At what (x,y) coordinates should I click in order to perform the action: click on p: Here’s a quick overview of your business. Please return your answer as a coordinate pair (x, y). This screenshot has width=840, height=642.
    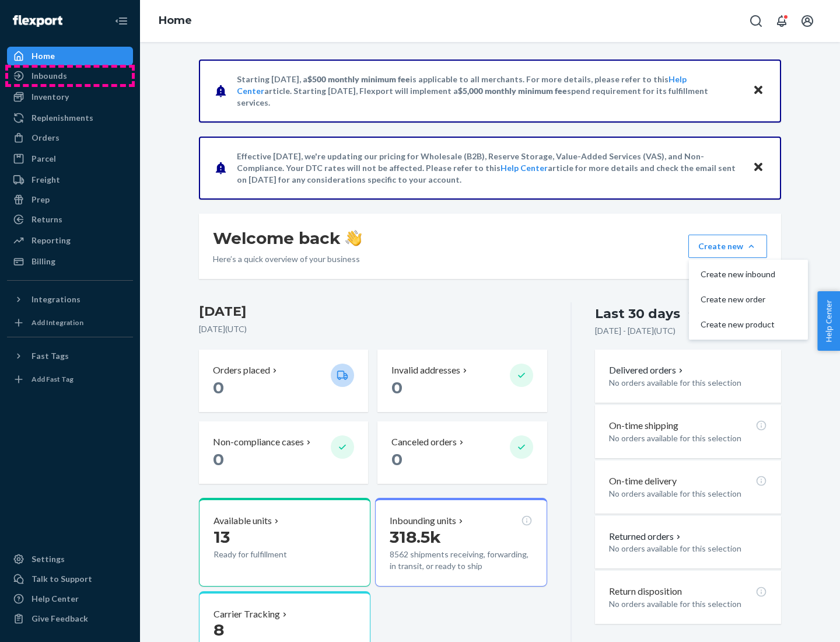
    Looking at the image, I should click on (287, 260).